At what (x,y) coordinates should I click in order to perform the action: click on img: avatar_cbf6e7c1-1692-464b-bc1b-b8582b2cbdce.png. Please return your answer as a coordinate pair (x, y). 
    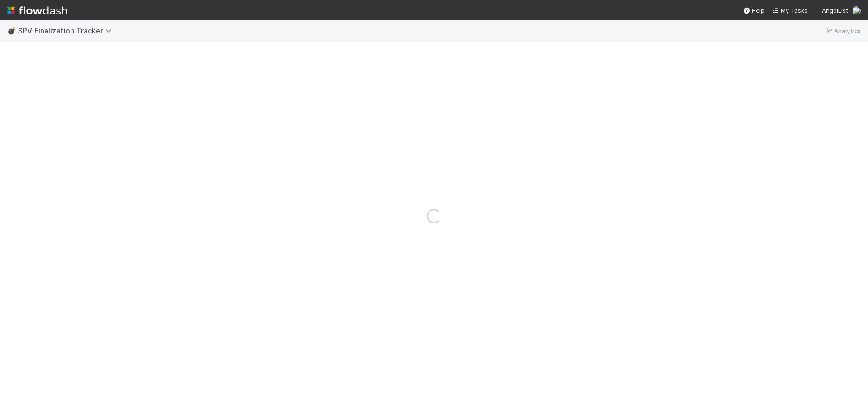
    Looking at the image, I should click on (856, 11).